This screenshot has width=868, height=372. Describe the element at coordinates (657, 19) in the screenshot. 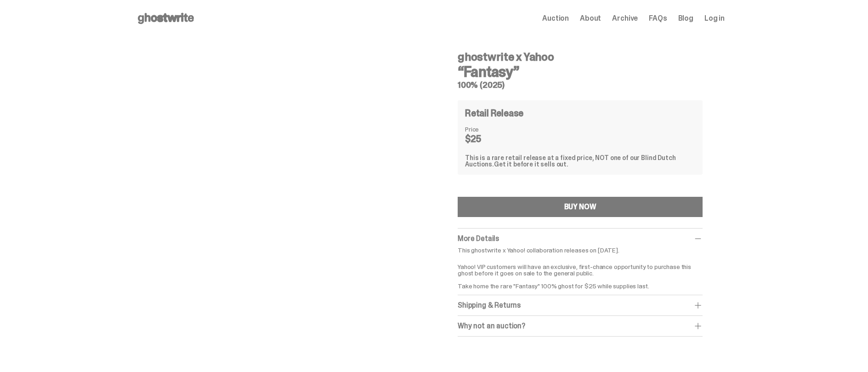

I see `span: FAQs` at that location.